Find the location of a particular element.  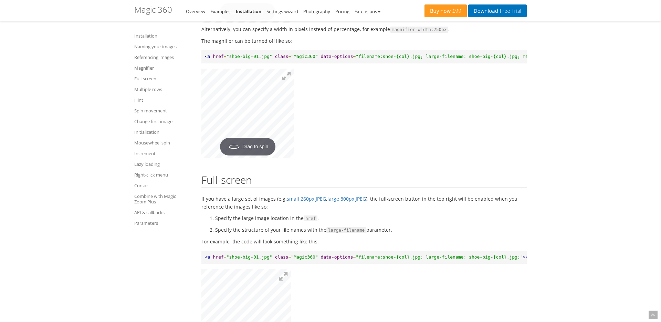

a: Lazy loading is located at coordinates (164, 164).